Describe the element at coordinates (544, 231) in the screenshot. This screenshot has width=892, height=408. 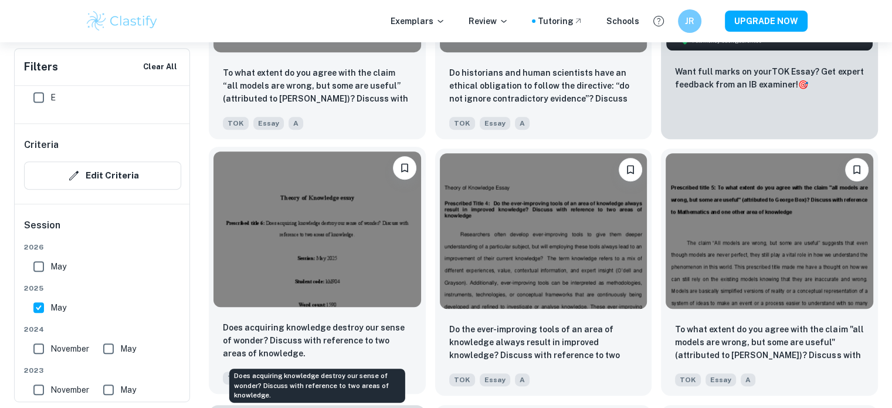
I see `img: TOK Essay example thumbnail: Do the ever-improving tools of an area` at that location.